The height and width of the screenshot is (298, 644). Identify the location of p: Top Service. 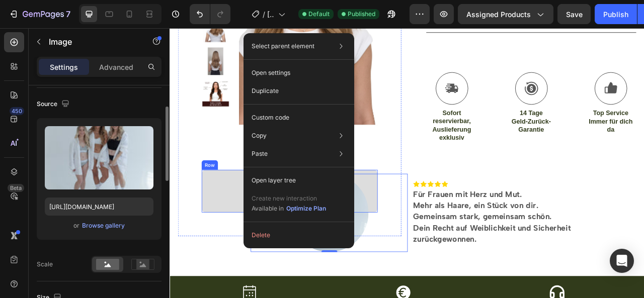
(560, 108).